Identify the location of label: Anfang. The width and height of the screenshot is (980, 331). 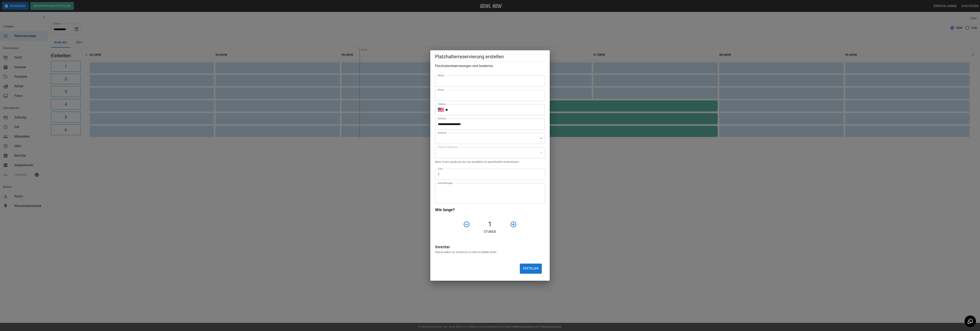
(442, 118).